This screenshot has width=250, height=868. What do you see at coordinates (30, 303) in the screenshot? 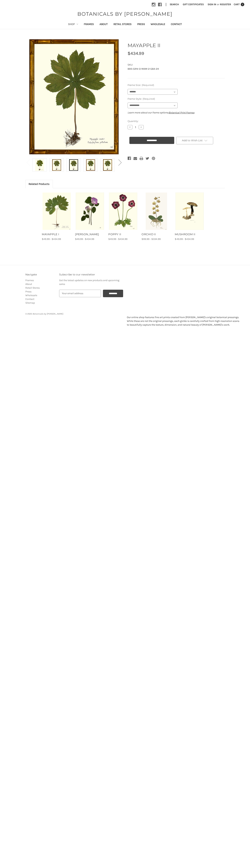
I see `a: Sitemap` at bounding box center [30, 303].